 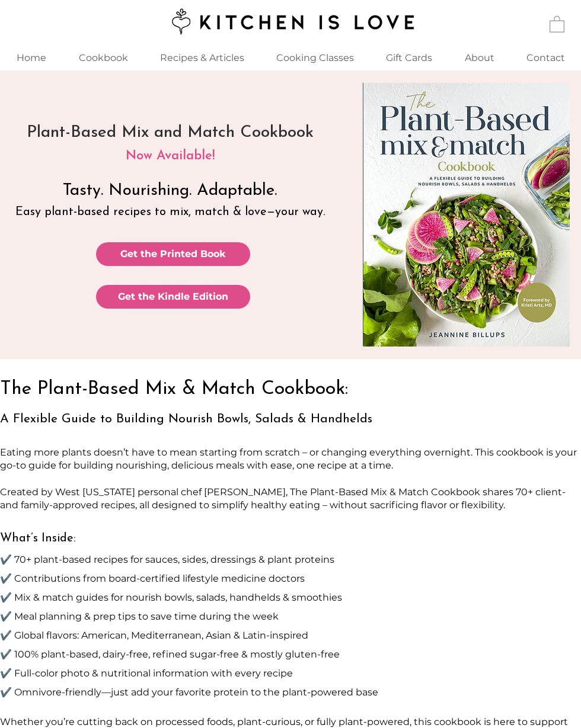 What do you see at coordinates (202, 57) in the screenshot?
I see `a: Recipes & Articles` at bounding box center [202, 57].